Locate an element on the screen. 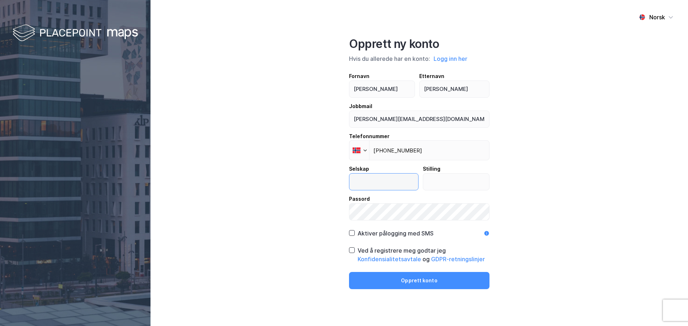 Image resolution: width=688 pixels, height=326 pixels. div: Passord is located at coordinates (419, 199).